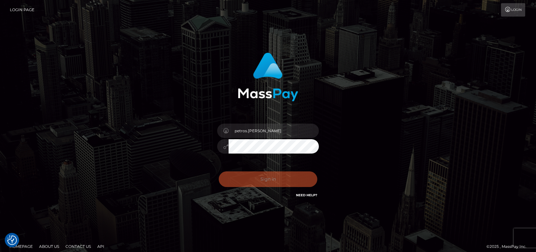  Describe the element at coordinates (307, 195) in the screenshot. I see `a: Need Help?` at that location.